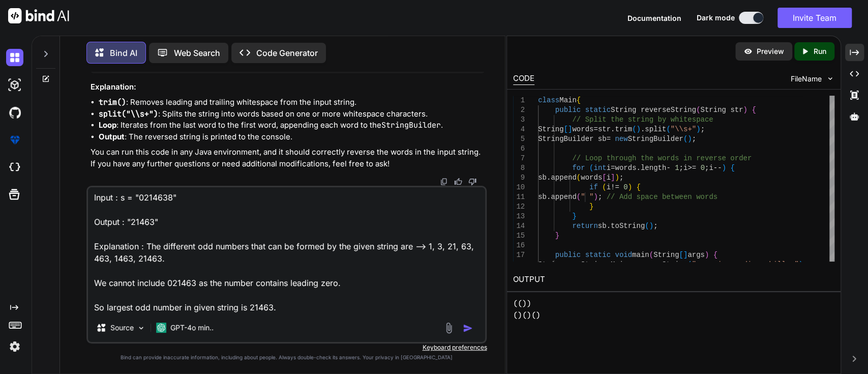 The image size is (868, 374). I want to click on h3: Explanation:, so click(288, 87).